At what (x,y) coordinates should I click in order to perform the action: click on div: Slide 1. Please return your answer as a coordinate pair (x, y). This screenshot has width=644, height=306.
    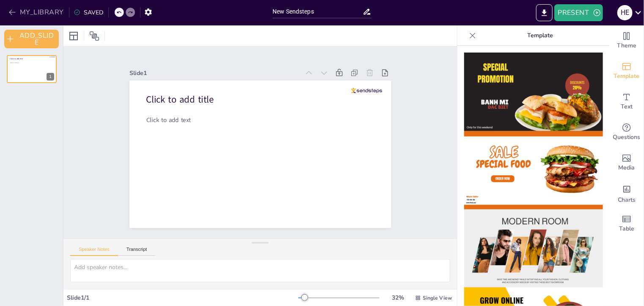
    Looking at the image, I should click on (338, 112).